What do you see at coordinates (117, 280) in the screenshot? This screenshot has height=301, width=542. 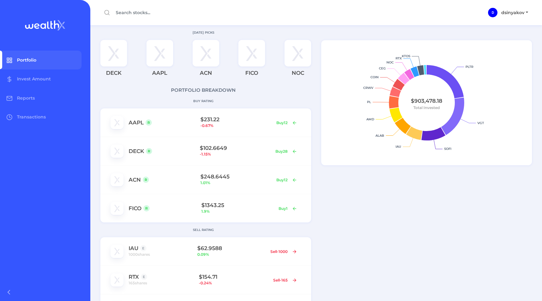 I see `img: RTX logo` at bounding box center [117, 280].